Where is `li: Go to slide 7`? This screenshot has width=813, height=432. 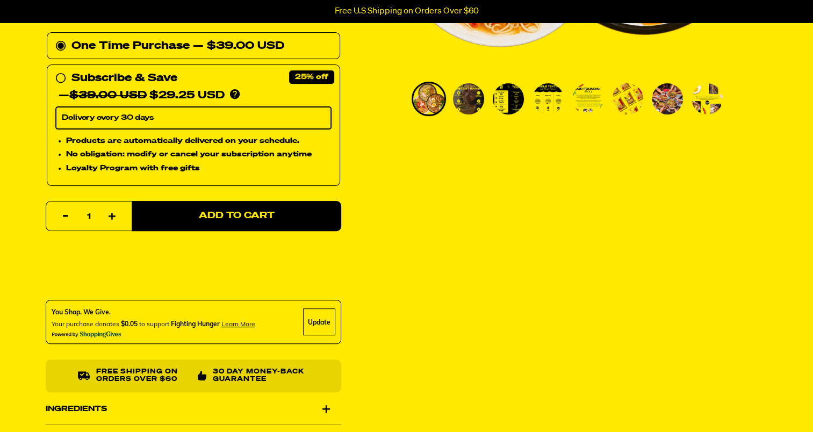 li: Go to slide 7 is located at coordinates (668, 99).